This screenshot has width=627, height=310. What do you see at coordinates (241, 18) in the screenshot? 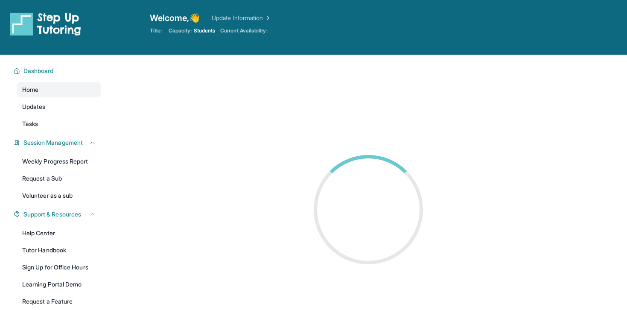
I see `a: Update Information` at bounding box center [241, 18].